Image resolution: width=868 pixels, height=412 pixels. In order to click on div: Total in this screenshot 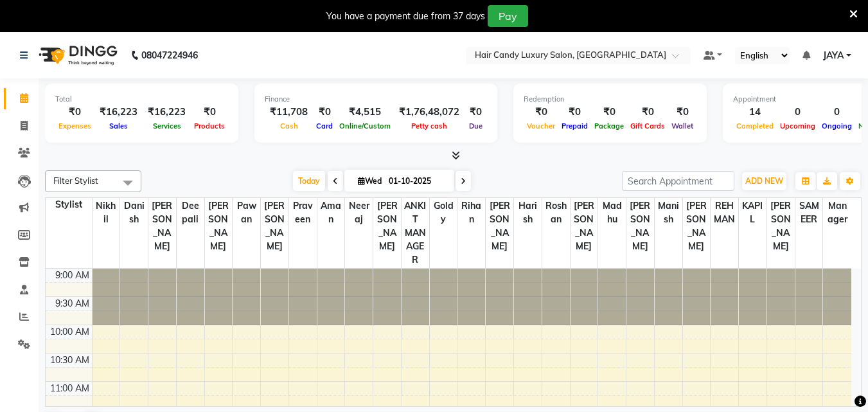, I will do `click(141, 99)`.